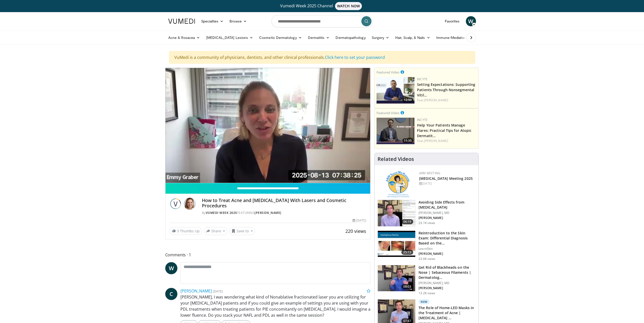 This screenshot has height=323, width=644. What do you see at coordinates (216, 231) in the screenshot?
I see `button: Share` at bounding box center [216, 231].